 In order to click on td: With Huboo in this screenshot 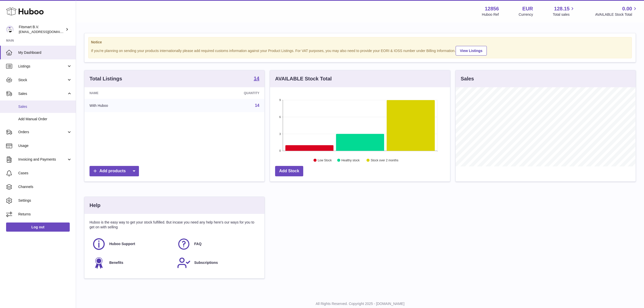, I will do `click(132, 106)`.